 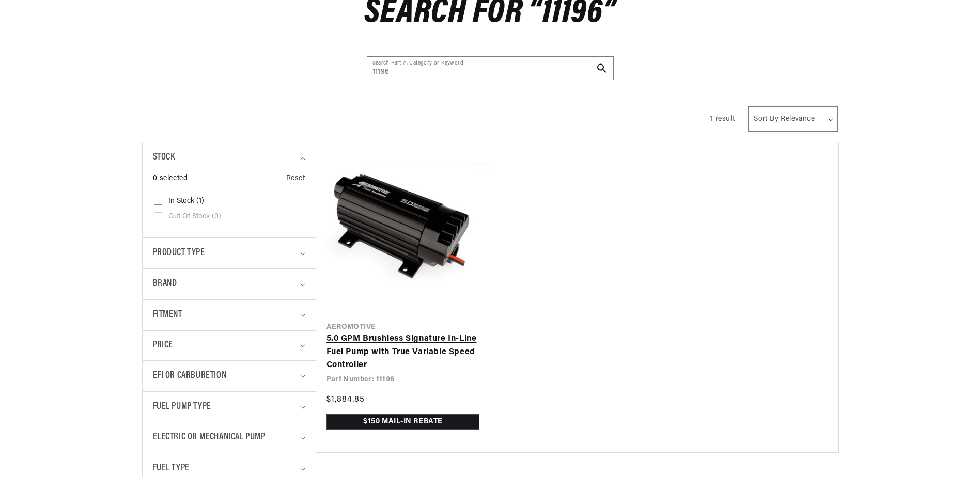 I want to click on summary: EFI or Carburetion (0 selected), so click(x=229, y=376).